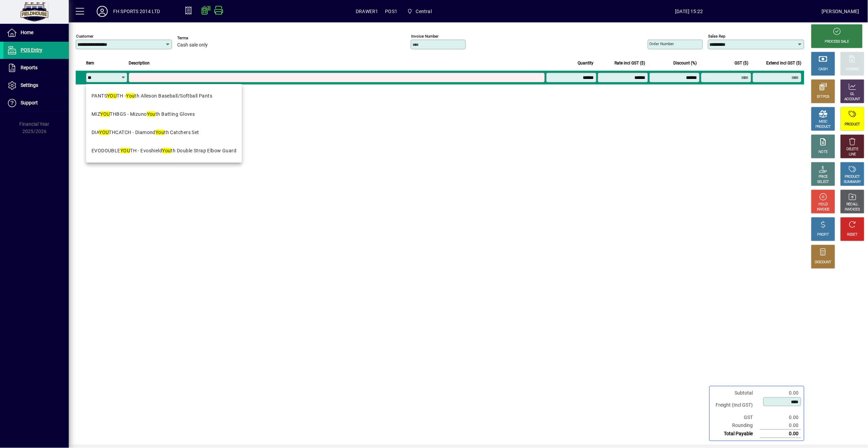 The width and height of the screenshot is (868, 448). What do you see at coordinates (823, 205) in the screenshot?
I see `div: HOLD` at bounding box center [823, 205].